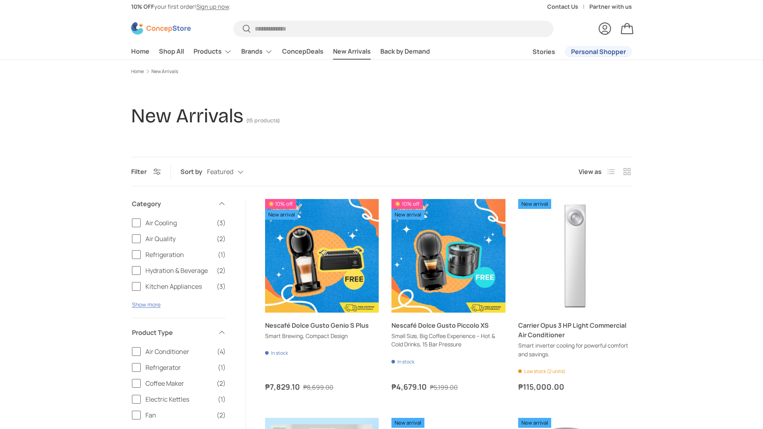  Describe the element at coordinates (178, 287) in the screenshot. I see `span: Kitchen Appliances` at that location.